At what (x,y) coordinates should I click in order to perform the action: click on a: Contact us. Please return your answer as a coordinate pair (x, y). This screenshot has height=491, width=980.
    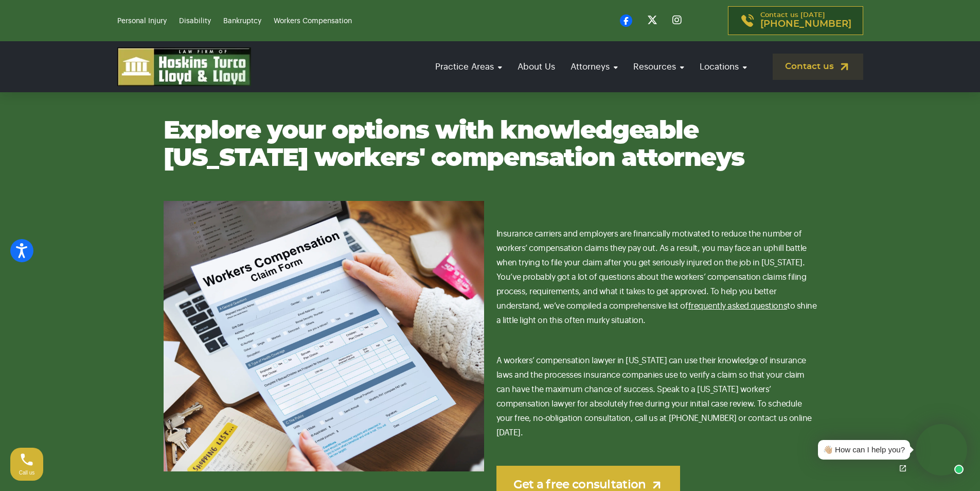
    Looking at the image, I should click on (818, 67).